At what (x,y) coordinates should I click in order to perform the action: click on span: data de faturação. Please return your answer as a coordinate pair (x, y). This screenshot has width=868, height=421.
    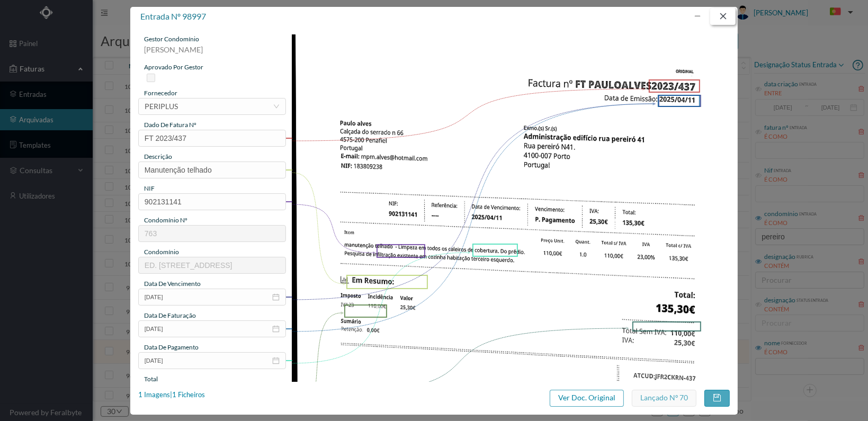
    Looking at the image, I should click on (170, 315).